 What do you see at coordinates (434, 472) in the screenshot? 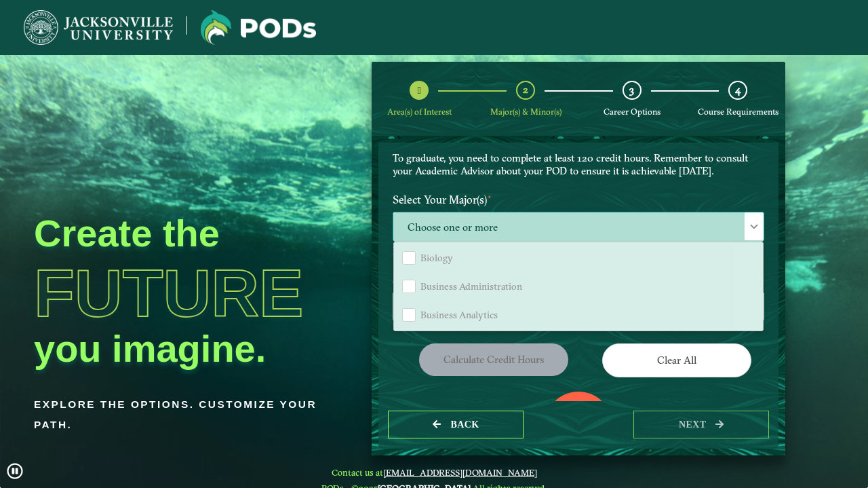
I see `span: Contact us at` at bounding box center [434, 472].